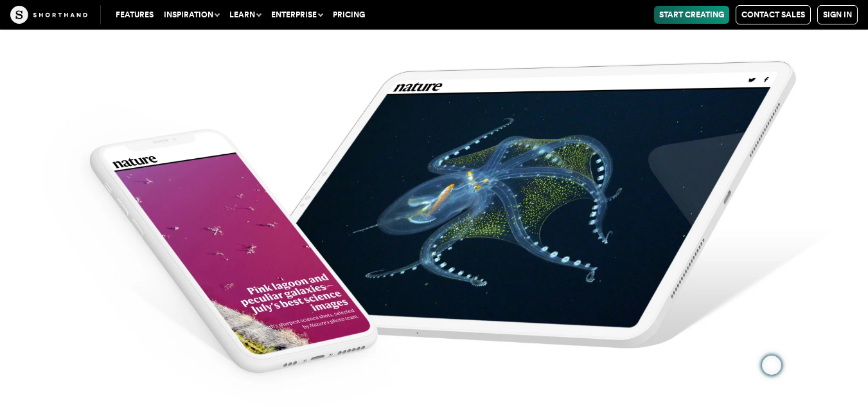  What do you see at coordinates (297, 15) in the screenshot?
I see `button: Enterprise` at bounding box center [297, 15].